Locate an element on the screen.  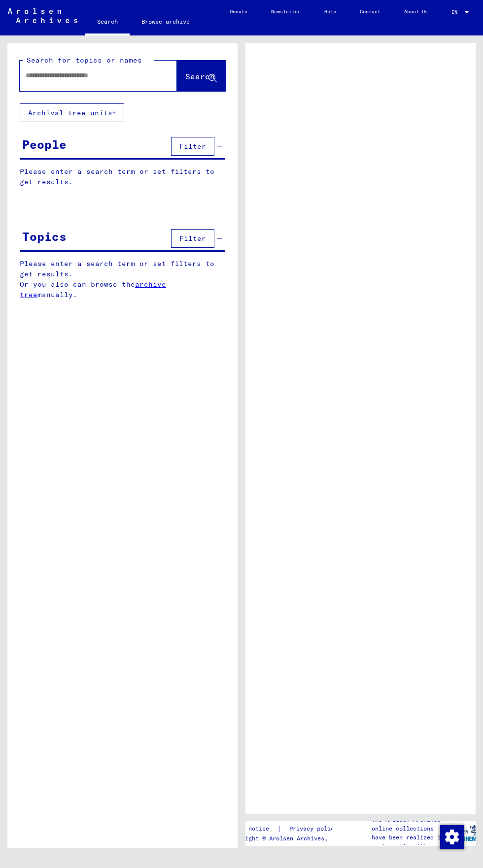
a: Search is located at coordinates (107, 22).